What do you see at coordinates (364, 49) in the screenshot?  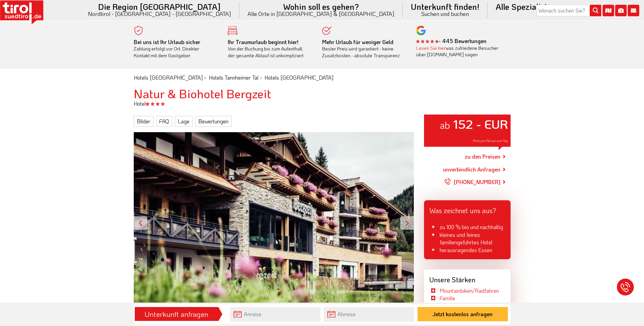 I see `div: Bester Preis wird garantiert - keine Zusatzkosten - absolute Transparenz` at bounding box center [364, 49].